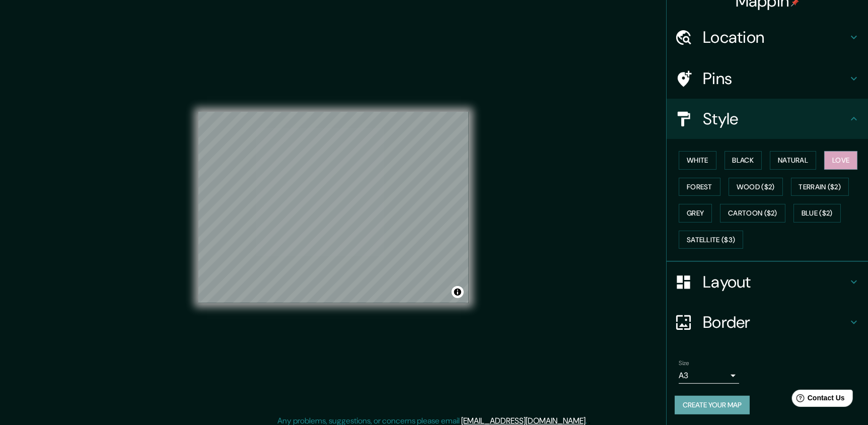 The image size is (868, 425). Describe the element at coordinates (793, 160) in the screenshot. I see `button: Natural` at that location.